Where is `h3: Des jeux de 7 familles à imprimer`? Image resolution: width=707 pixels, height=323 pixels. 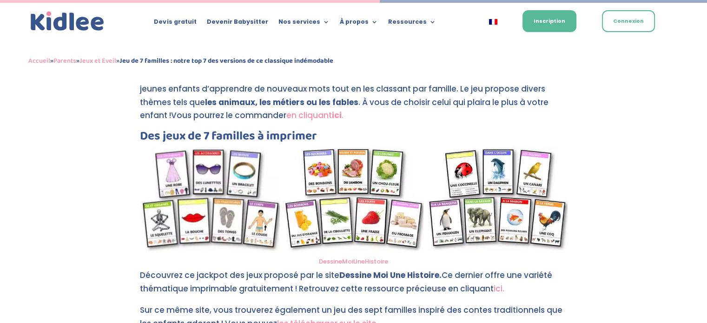
h3: Des jeux de 7 familles à imprimer is located at coordinates (354, 138).